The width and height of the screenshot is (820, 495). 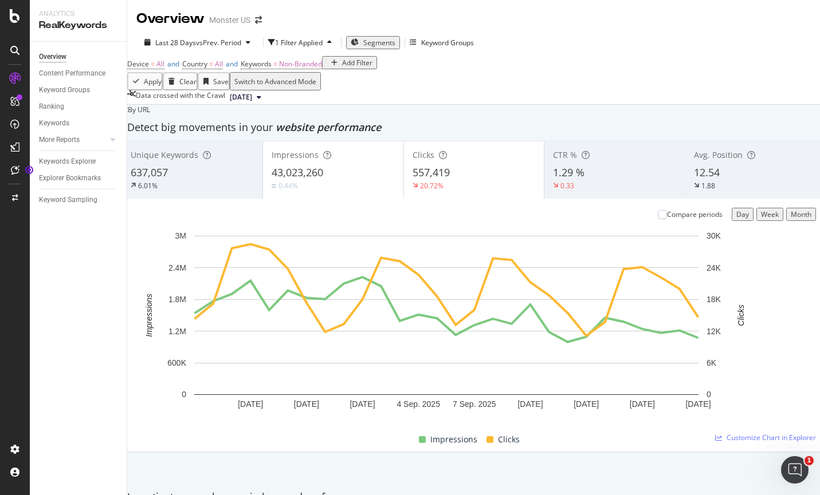 I want to click on a: Keywords Explorer, so click(x=78, y=162).